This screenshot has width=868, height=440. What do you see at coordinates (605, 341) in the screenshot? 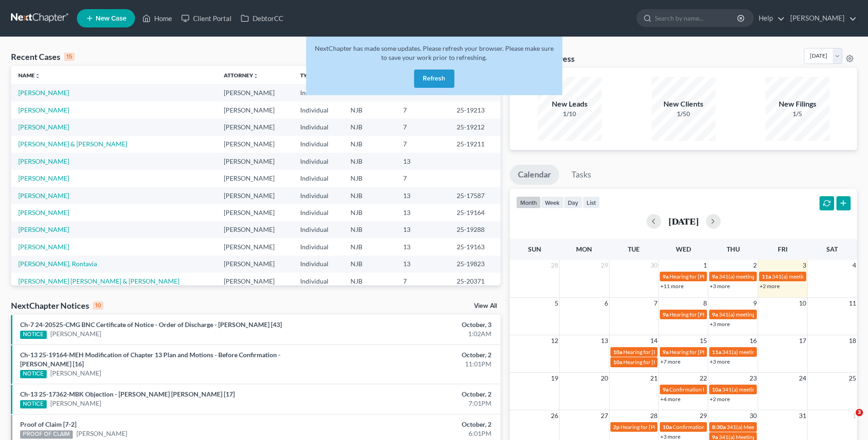
I see `span: 13` at bounding box center [605, 341].